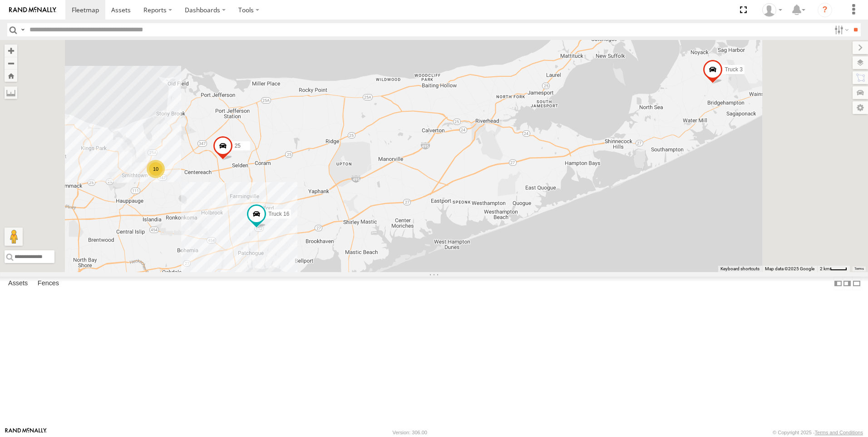 This screenshot has height=437, width=868. Describe the element at coordinates (238, 146) in the screenshot. I see `span: 25` at that location.